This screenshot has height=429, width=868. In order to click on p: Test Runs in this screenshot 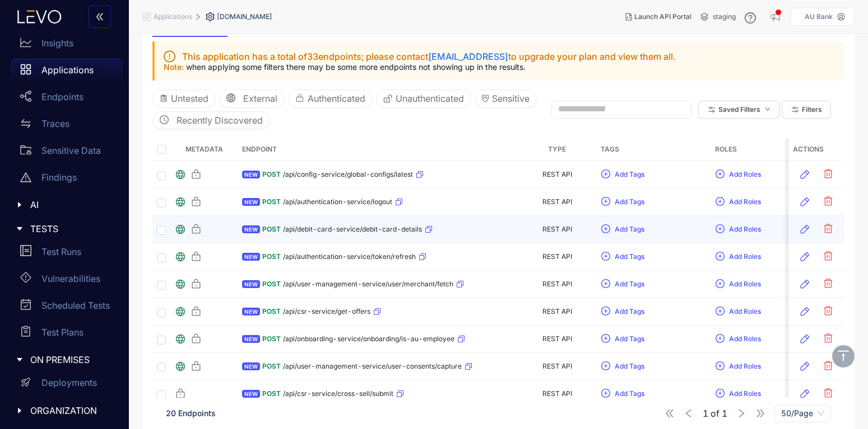, I will do `click(61, 252)`.